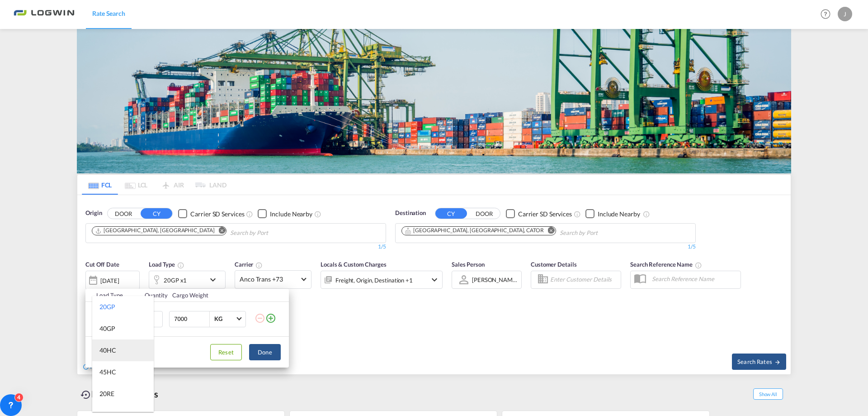  What do you see at coordinates (107, 372) in the screenshot?
I see `div: 45HC` at bounding box center [107, 372].